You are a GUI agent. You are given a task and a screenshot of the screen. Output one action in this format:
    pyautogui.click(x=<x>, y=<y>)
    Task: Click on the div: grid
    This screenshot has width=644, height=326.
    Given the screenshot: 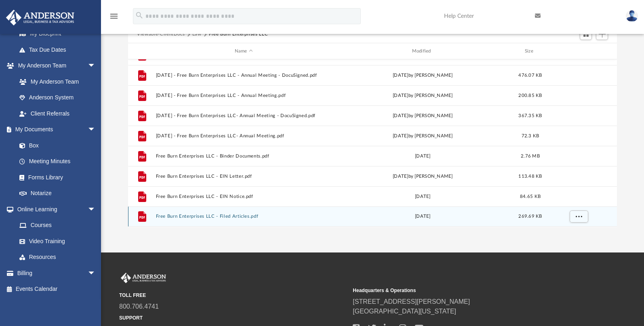 What is the action you would take?
    pyautogui.click(x=372, y=143)
    